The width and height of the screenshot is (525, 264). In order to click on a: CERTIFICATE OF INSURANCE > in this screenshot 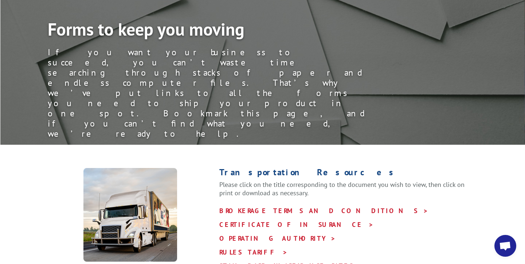, I will do `click(296, 225)`.